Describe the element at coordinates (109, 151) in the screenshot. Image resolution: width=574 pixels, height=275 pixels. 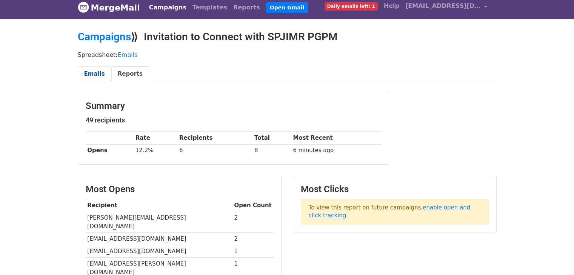
I see `th: Opens` at that location.